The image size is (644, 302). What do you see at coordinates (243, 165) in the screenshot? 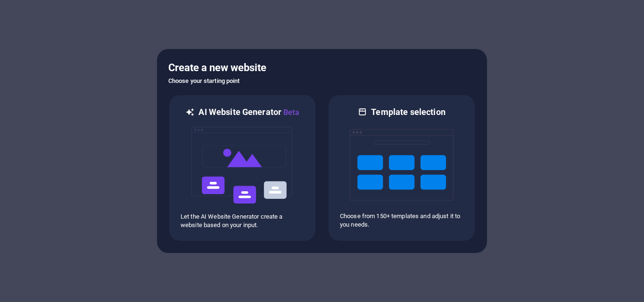
I see `img: ai` at bounding box center [243, 165].